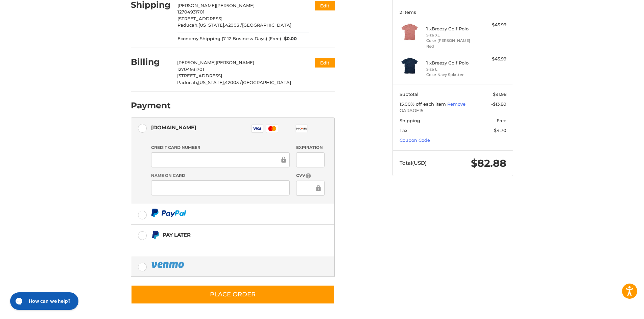 The width and height of the screenshot is (644, 319). I want to click on button: Gorgias live chat, so click(38, 11).